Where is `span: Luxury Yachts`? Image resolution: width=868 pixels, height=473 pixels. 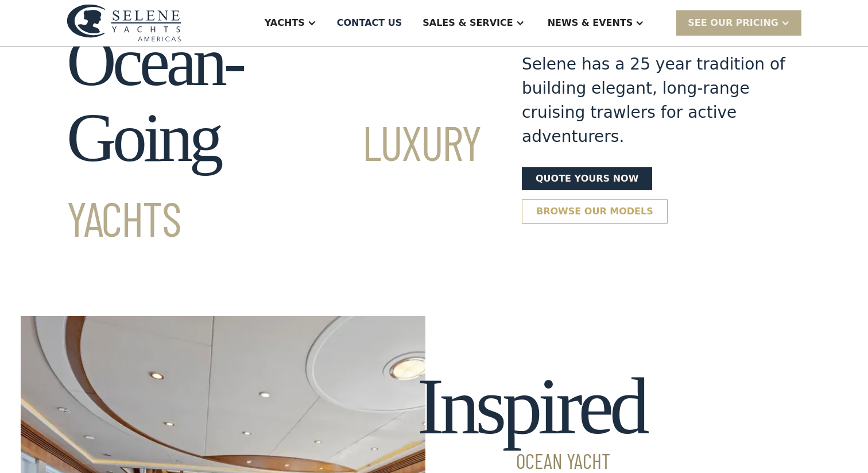
span: Luxury Yachts is located at coordinates (273, 179).